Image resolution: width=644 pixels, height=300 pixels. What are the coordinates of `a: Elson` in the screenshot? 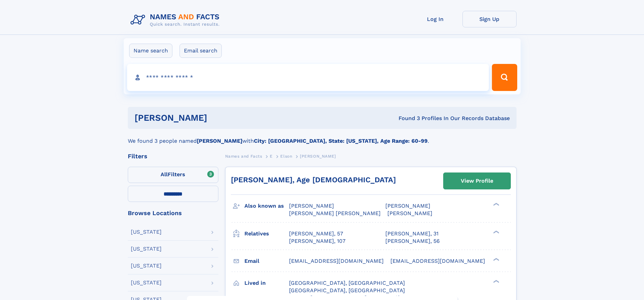 It's located at (286, 156).